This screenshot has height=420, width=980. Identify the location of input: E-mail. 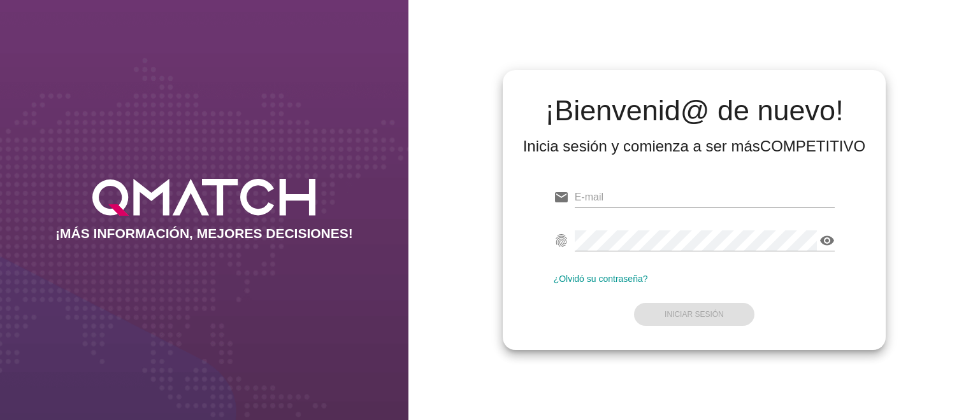
(705, 197).